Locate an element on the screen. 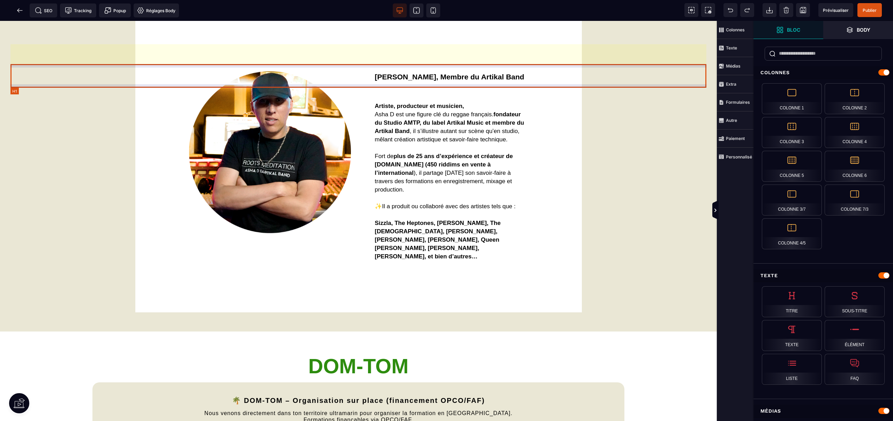  span: Voir mobile is located at coordinates (433, 10).